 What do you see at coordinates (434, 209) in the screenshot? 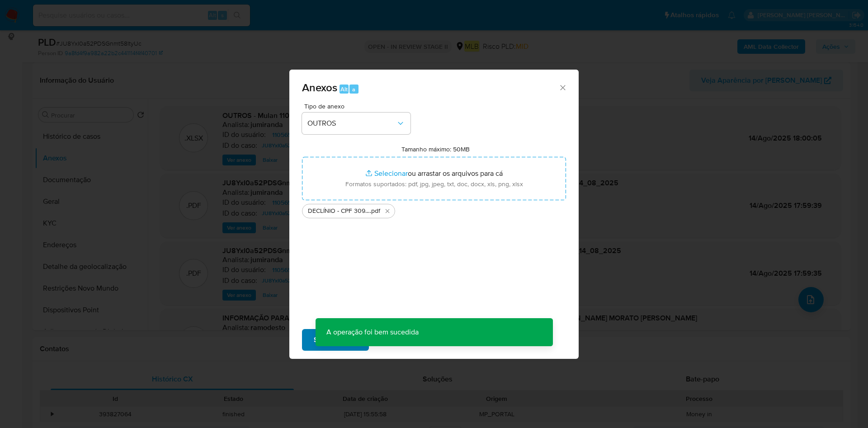
I see `ul: Arquivos selecionados` at bounding box center [434, 209].